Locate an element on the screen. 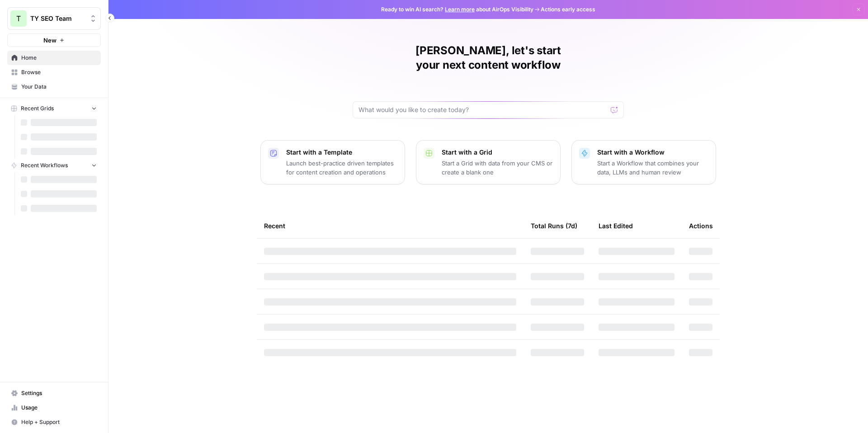  span: Usage is located at coordinates (59, 408).